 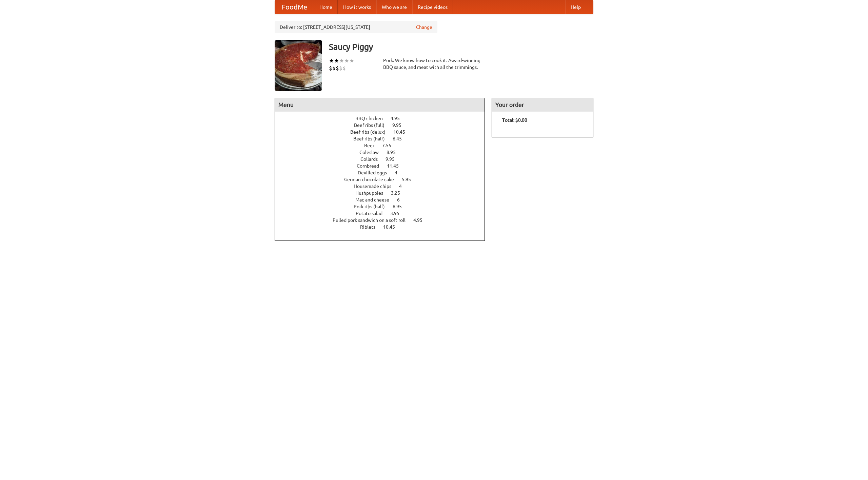 I want to click on span: Beef ribs (full), so click(x=373, y=125).